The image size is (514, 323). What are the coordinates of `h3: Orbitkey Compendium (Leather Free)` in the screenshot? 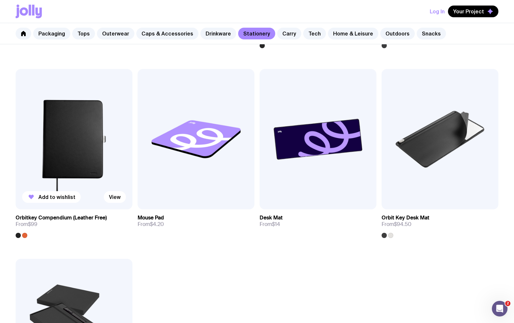 It's located at (61, 218).